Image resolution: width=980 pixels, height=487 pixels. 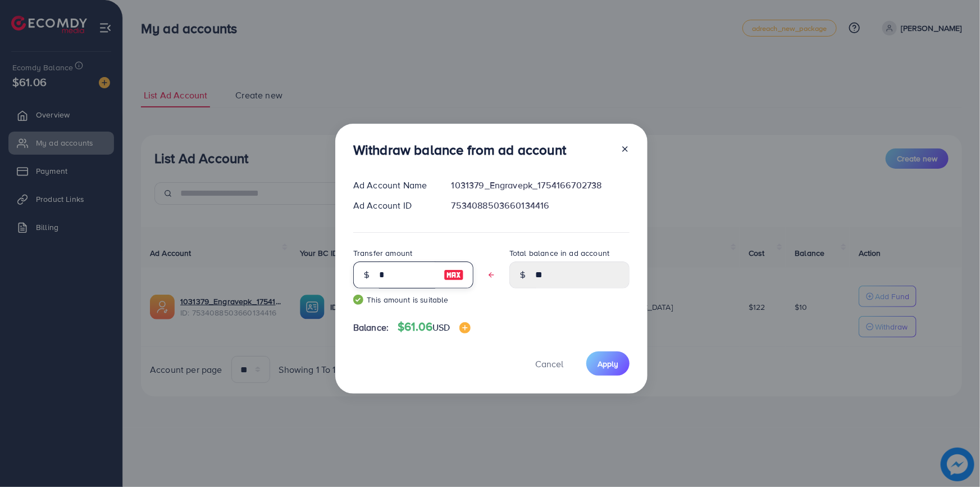 What do you see at coordinates (608, 364) in the screenshot?
I see `span: Apply` at bounding box center [608, 364].